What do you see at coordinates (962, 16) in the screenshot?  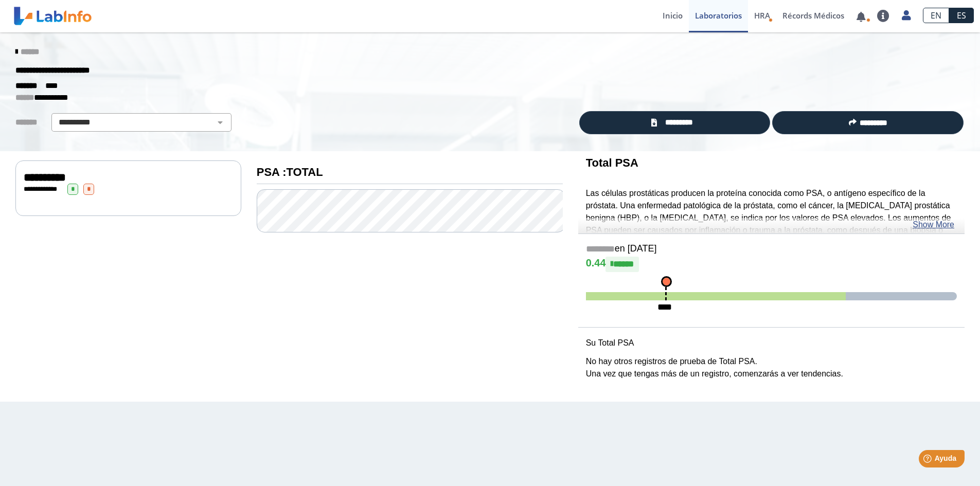 I see `a: ES` at bounding box center [962, 16].